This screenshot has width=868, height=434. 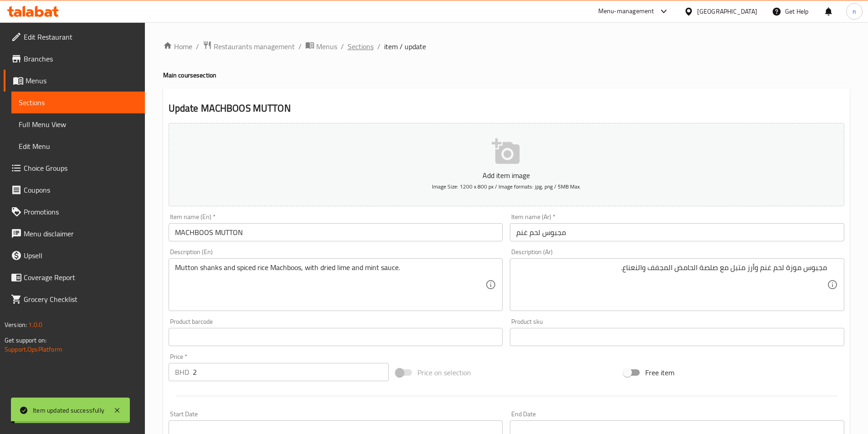 I want to click on span: Price on selection, so click(x=444, y=372).